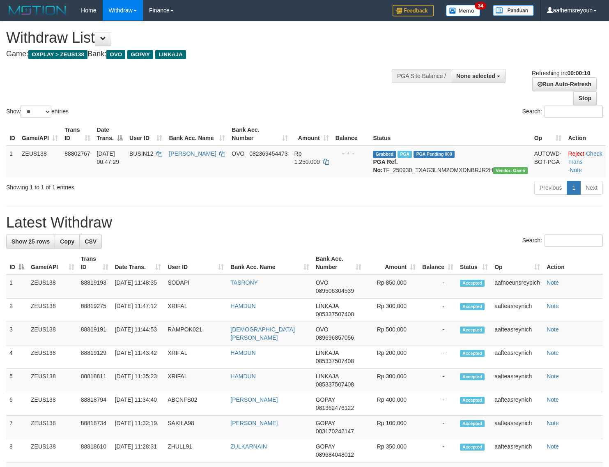 The image size is (609, 467). I want to click on th: Amount: activate to sort column ascending, so click(392, 263).